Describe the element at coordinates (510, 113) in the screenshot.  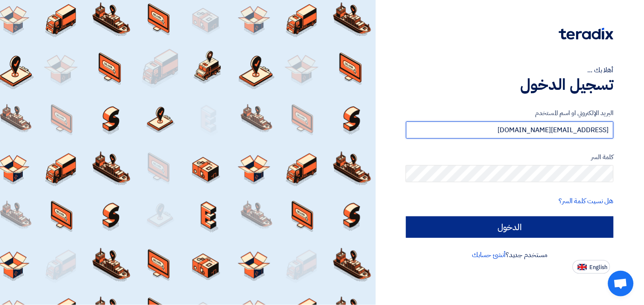
I see `label: البريد الإلكتروني او اسم المستخدم` at that location.